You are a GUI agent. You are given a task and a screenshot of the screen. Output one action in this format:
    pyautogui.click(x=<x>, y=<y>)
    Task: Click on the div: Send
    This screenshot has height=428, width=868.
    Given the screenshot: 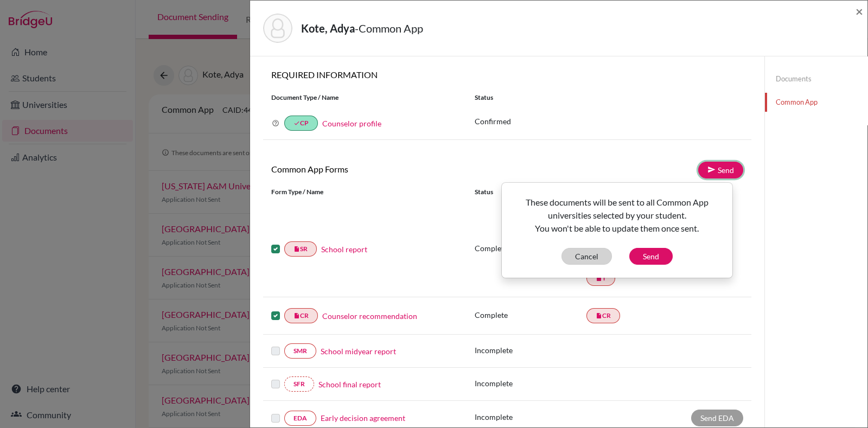 What is the action you would take?
    pyautogui.click(x=617, y=230)
    